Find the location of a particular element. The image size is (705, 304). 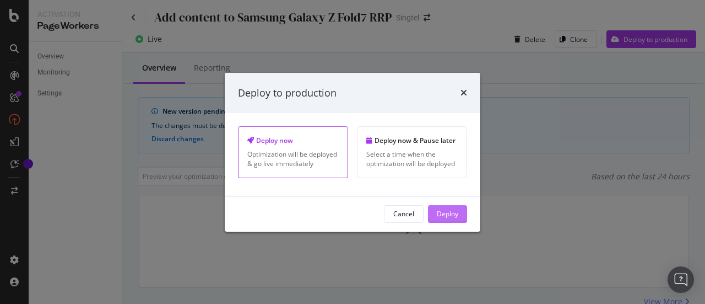

div: Deploy is located at coordinates (447, 213).